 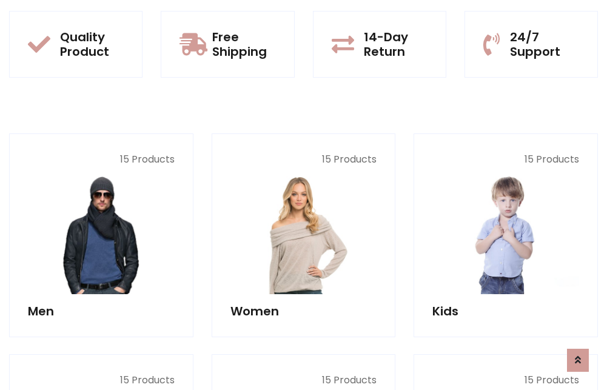 I want to click on h5: Kids, so click(x=506, y=311).